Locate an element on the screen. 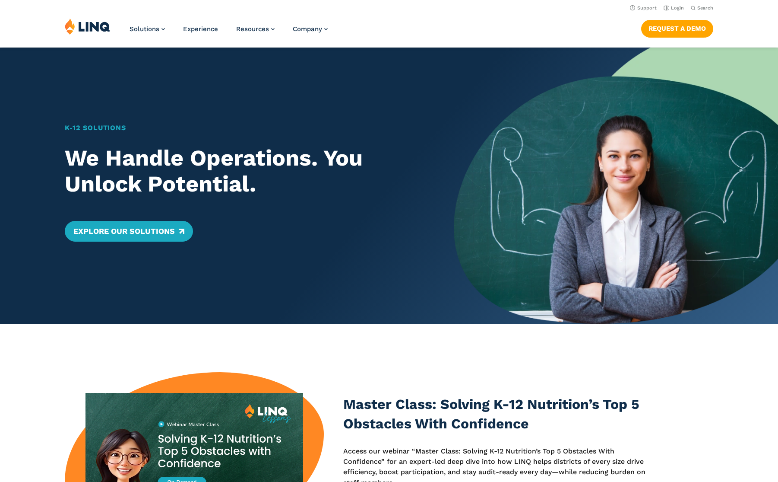 This screenshot has width=778, height=482. span: Search is located at coordinates (705, 8).